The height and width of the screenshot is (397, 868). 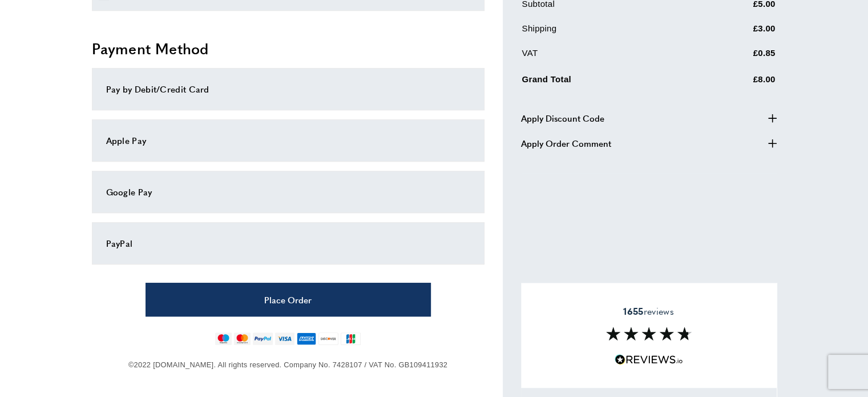 I want to click on td: Grand Total, so click(x=609, y=83).